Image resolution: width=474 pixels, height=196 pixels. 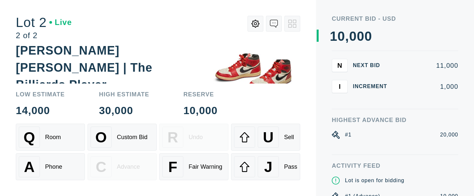 What do you see at coordinates (373, 66) in the screenshot?
I see `div: Next Bid` at bounding box center [373, 66].